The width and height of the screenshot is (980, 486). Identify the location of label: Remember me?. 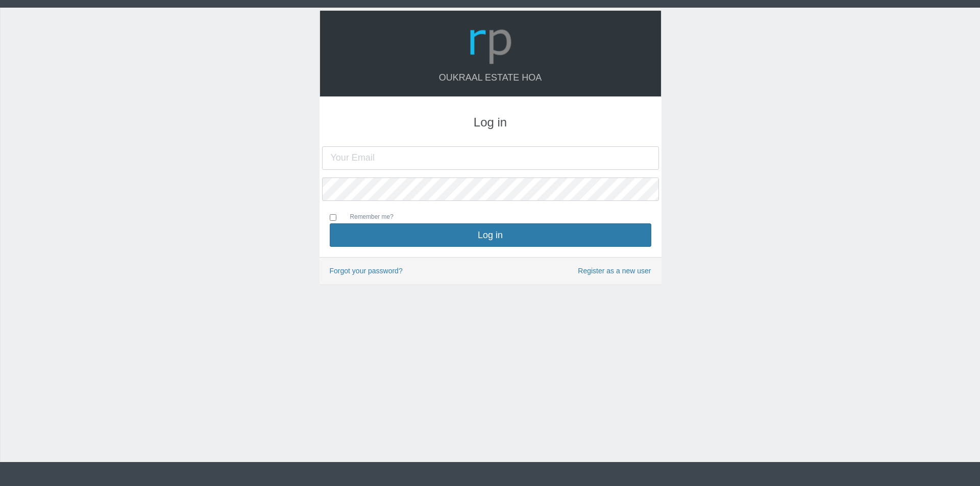
(367, 218).